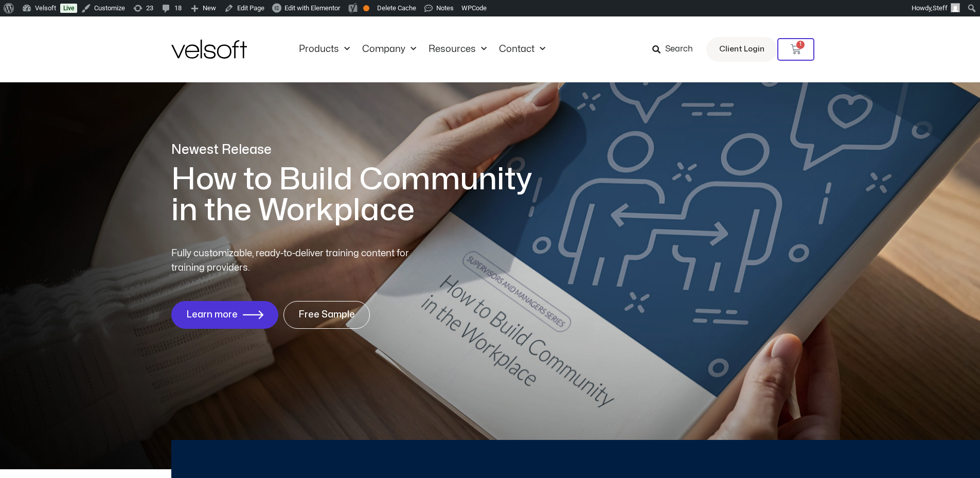  I want to click on p: Newest Release, so click(359, 149).